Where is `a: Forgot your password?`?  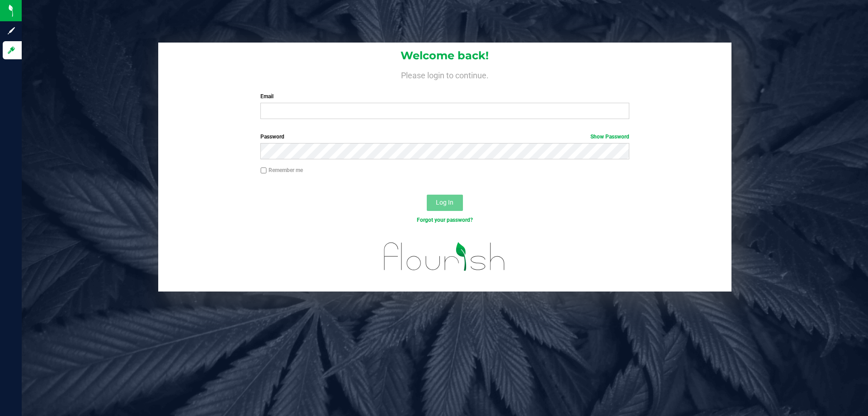
a: Forgot your password? is located at coordinates (445, 220).